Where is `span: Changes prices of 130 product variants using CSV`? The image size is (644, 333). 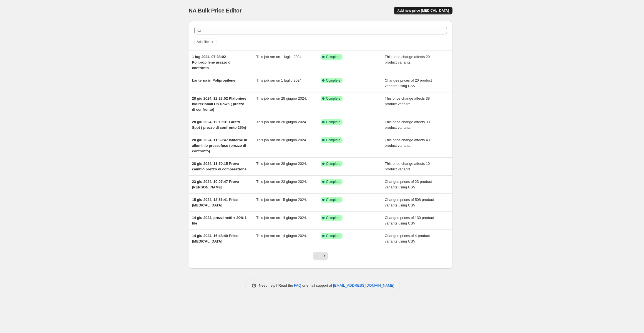
span: Changes prices of 130 product variants using CSV is located at coordinates (409, 220).